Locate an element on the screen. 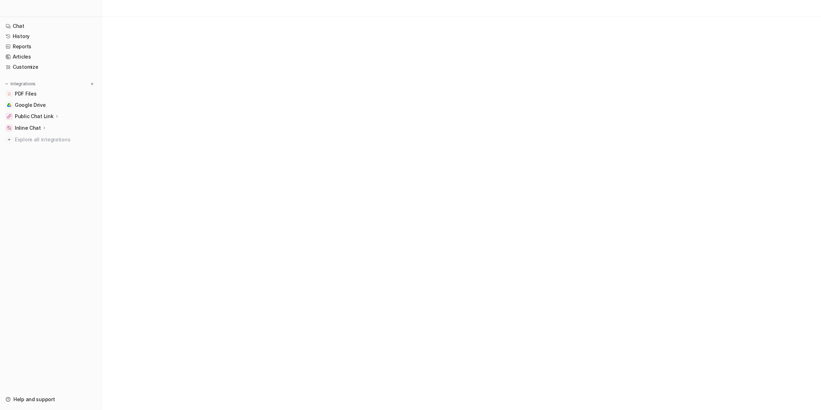  img: Public Chat Link is located at coordinates (9, 116).